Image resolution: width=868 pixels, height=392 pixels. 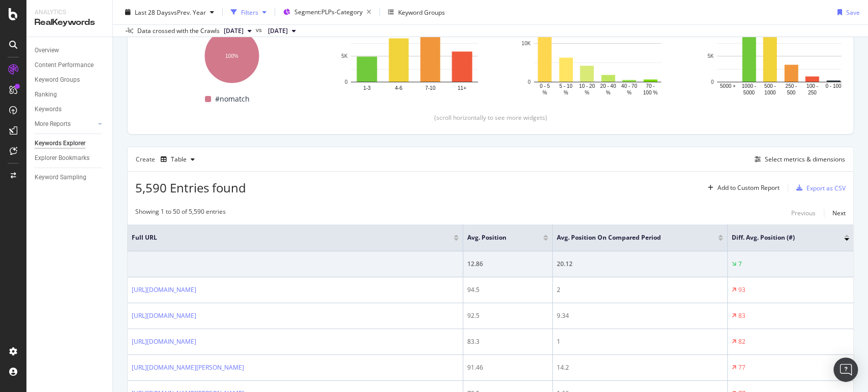 I want to click on div: 12.86, so click(x=508, y=264).